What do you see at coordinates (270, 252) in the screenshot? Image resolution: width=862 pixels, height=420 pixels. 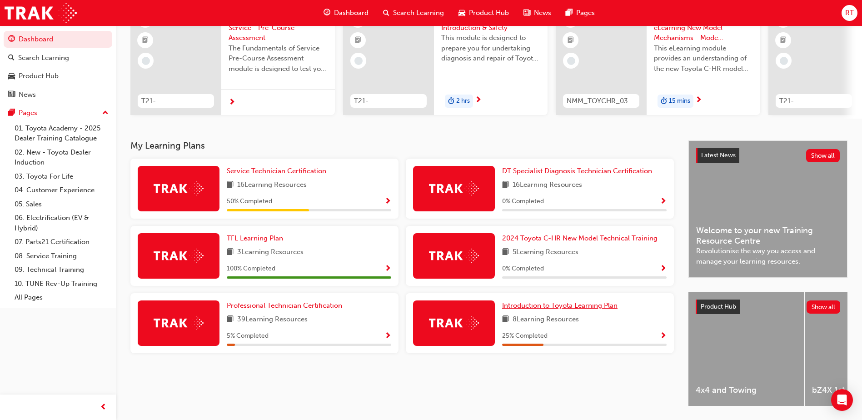 I see `span: 3 Learning Resources` at bounding box center [270, 252].